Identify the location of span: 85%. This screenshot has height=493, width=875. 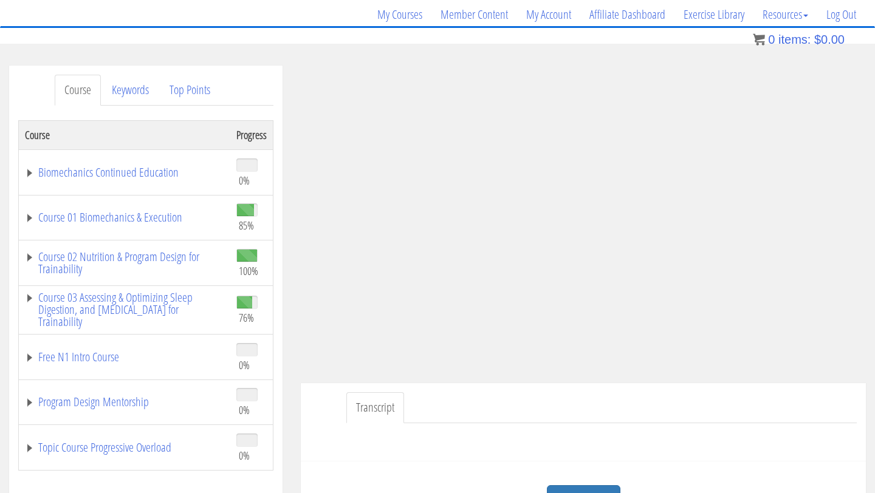
(246, 225).